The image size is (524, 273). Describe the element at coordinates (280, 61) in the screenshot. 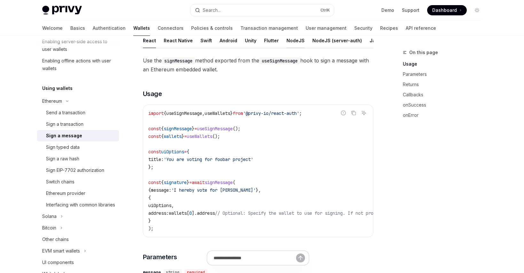

I see `code: useSignMessage` at that location.